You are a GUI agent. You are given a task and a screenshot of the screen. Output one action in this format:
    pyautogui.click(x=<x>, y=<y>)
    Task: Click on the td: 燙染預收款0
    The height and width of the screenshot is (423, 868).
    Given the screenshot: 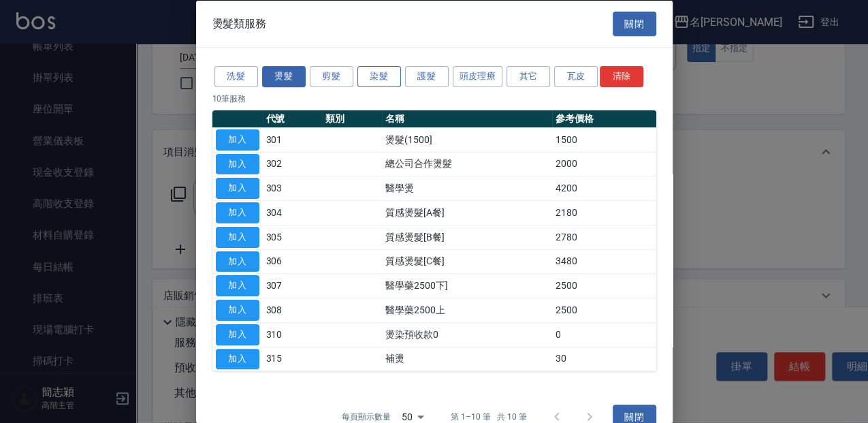 What is the action you would take?
    pyautogui.click(x=467, y=334)
    